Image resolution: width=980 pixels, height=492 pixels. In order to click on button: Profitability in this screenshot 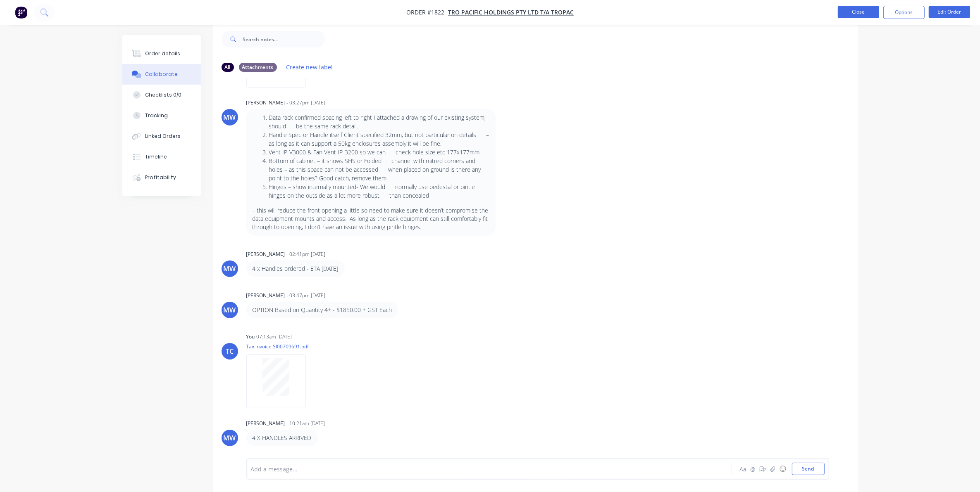, I will do `click(162, 178)`.